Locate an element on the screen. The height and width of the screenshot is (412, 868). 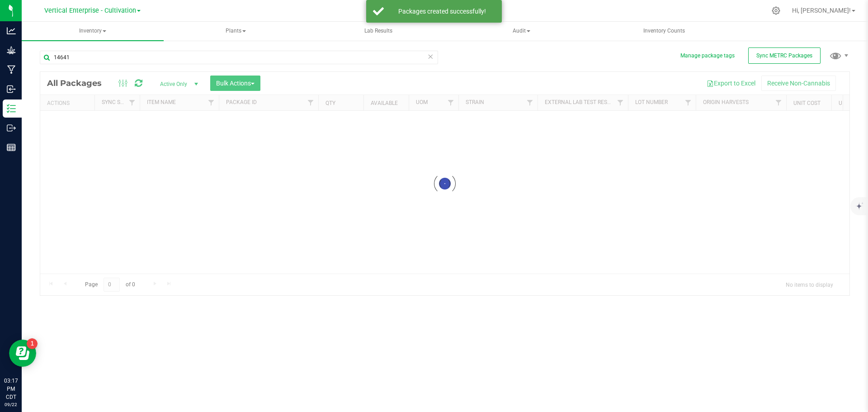
p: 09/22 is located at coordinates (11, 404).